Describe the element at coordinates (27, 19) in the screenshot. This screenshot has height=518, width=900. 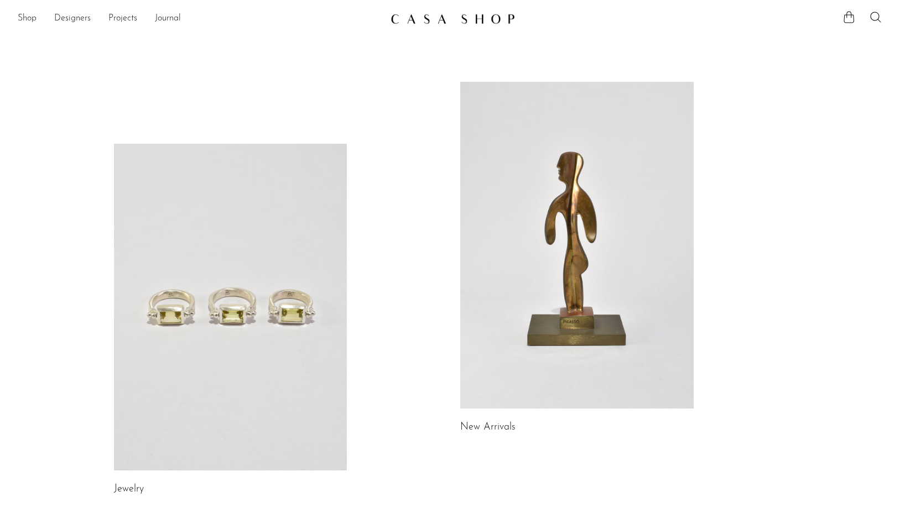
I see `a: Shop` at that location.